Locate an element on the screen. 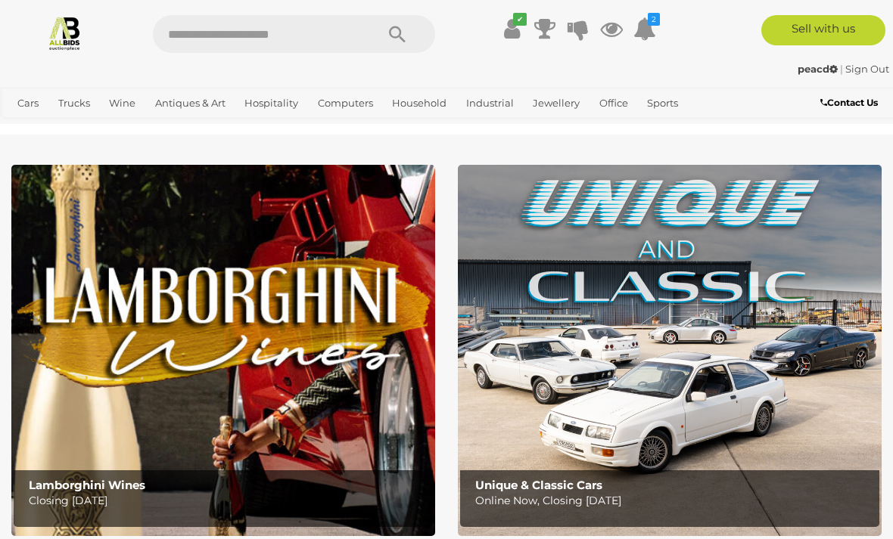 The height and width of the screenshot is (539, 893). a: peacd is located at coordinates (819, 69).